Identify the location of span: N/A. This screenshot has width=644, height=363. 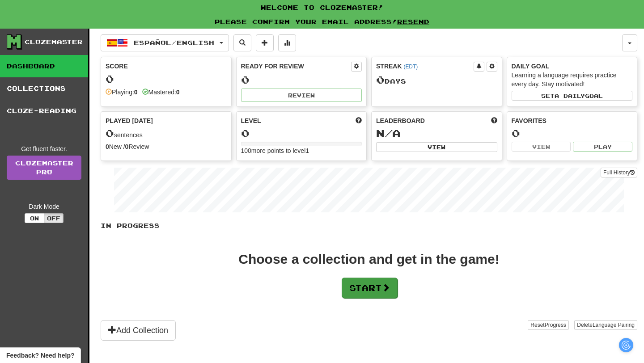
(388, 133).